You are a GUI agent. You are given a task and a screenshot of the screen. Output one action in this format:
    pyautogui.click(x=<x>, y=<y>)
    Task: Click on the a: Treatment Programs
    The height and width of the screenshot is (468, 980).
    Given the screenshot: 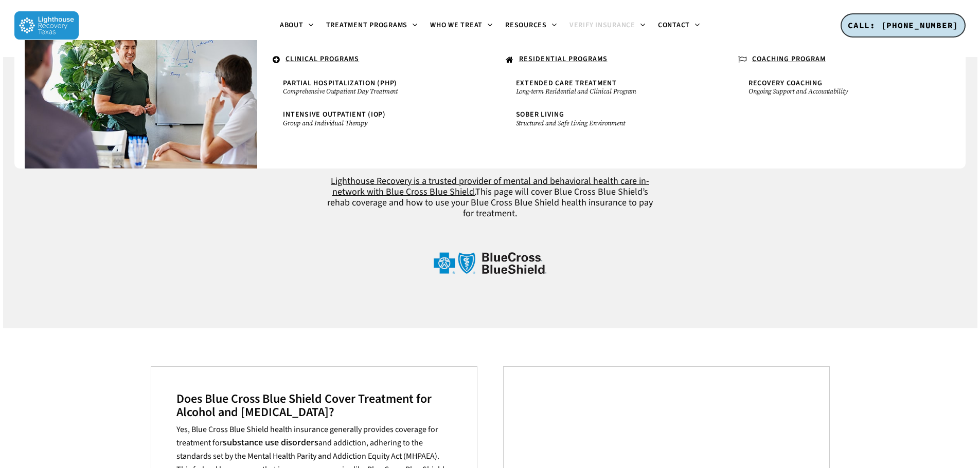 What is the action you would take?
    pyautogui.click(x=372, y=26)
    